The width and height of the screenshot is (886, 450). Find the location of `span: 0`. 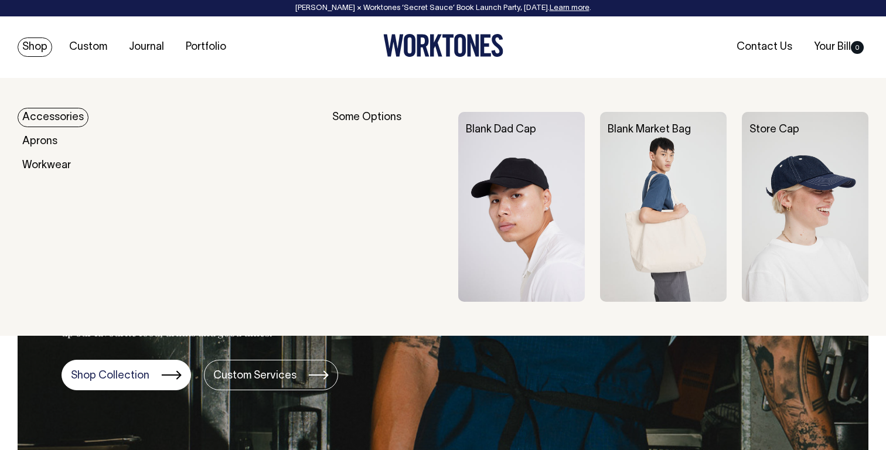

span: 0 is located at coordinates (857, 47).